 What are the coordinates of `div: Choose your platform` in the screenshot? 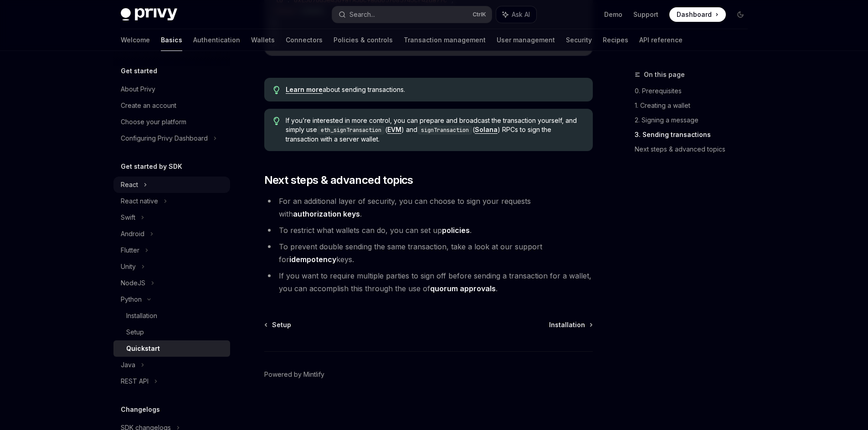 It's located at (154, 122).